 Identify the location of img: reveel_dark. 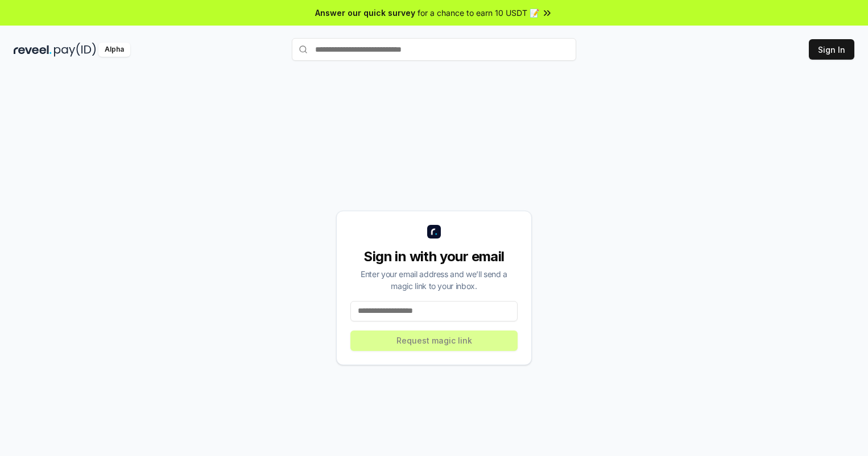
(32, 49).